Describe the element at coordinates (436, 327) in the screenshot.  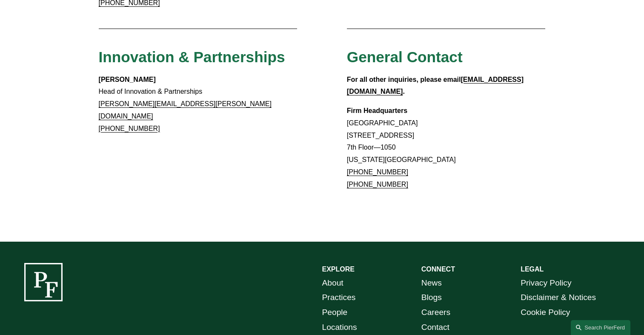
I see `a: Contact` at that location.